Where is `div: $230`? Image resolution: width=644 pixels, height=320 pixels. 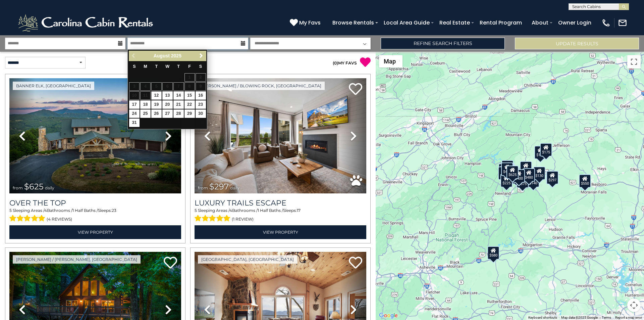 div: $230 is located at coordinates (504, 173).